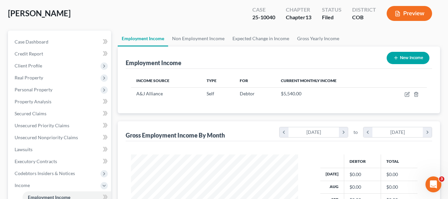  Describe the element at coordinates (261, 38) in the screenshot. I see `a: Expected Change in Income` at that location.